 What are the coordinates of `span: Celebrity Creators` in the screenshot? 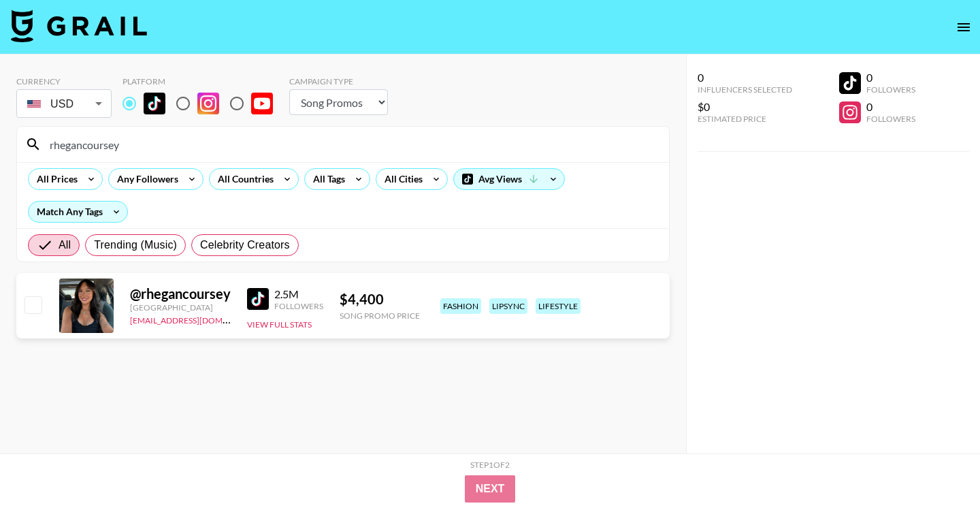 It's located at (245, 245).